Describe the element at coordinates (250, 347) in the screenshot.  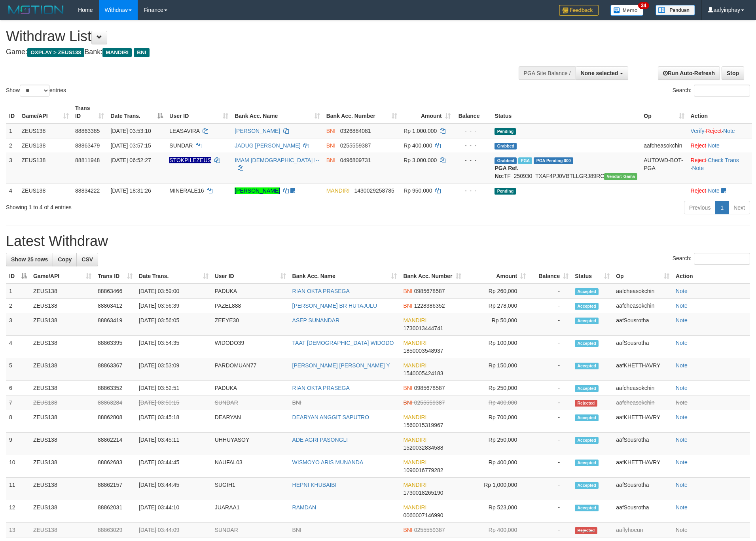
I see `td: WIDODO39` at that location.